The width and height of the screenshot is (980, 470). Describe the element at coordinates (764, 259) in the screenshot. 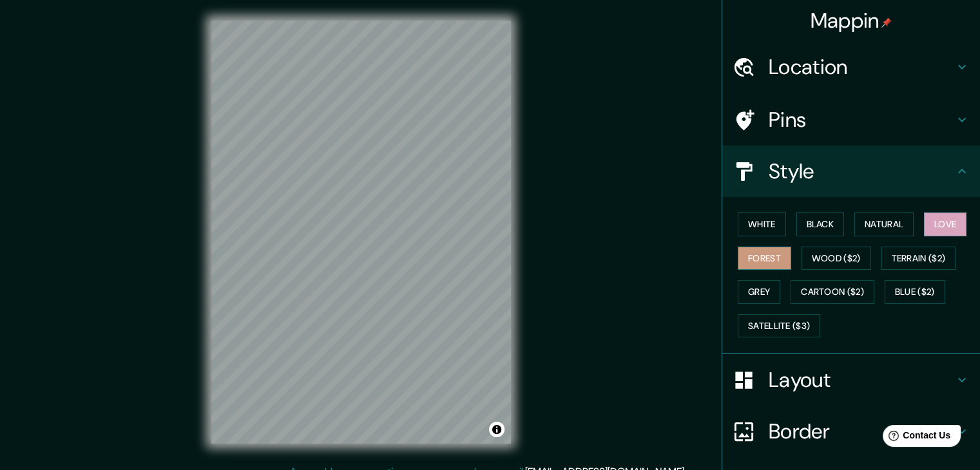

I see `button: Forest` at that location.